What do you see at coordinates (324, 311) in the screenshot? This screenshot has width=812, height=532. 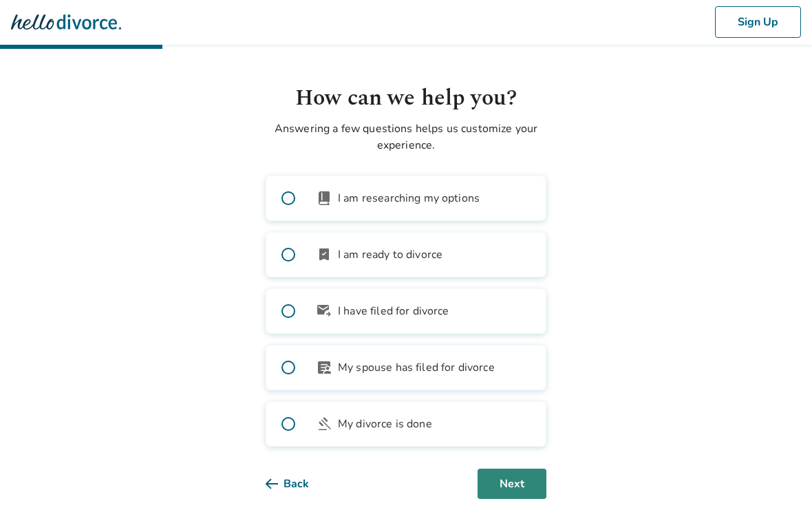 I see `span: outgoing_mail` at bounding box center [324, 311].